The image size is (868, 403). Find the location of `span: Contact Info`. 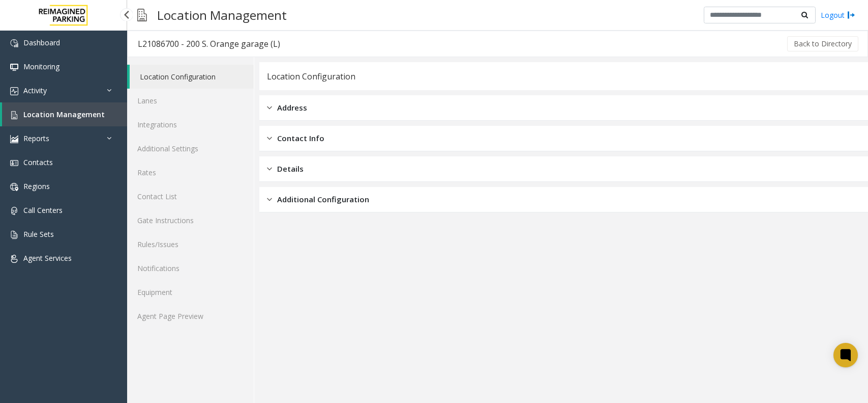

span: Contact Info is located at coordinates (300, 138).